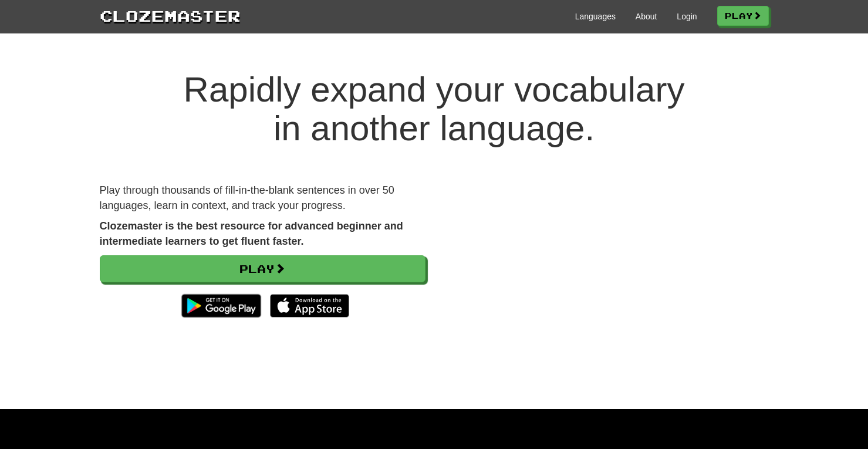 This screenshot has width=868, height=449. What do you see at coordinates (309, 305) in the screenshot?
I see `img: Download_on_the_App_Store_Badge_US-UK_135x40-25178aeef6eb6b83b96f5f2d004eda3bffbb37122de64afbaef7...` at bounding box center [309, 305].